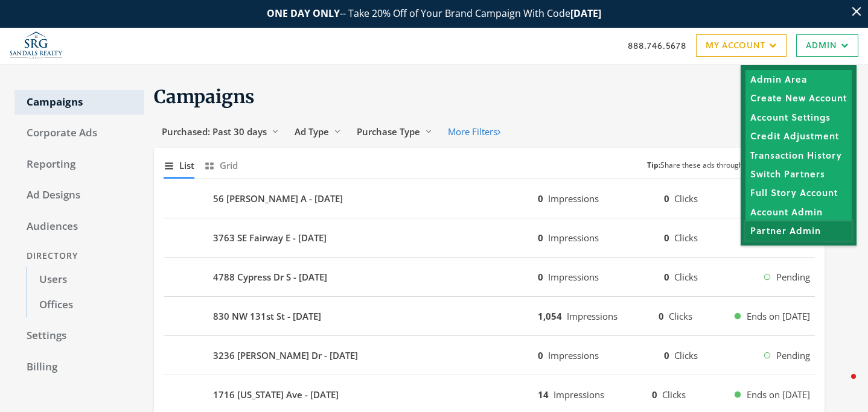  Describe the element at coordinates (79, 165) in the screenshot. I see `a: Reporting` at that location.